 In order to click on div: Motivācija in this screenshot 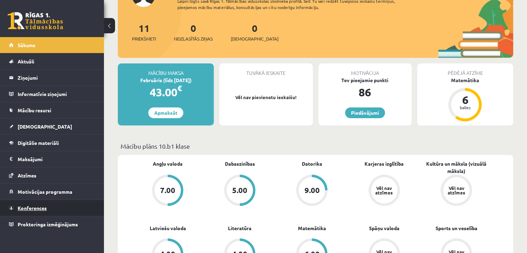, I will do `click(365, 70)`.